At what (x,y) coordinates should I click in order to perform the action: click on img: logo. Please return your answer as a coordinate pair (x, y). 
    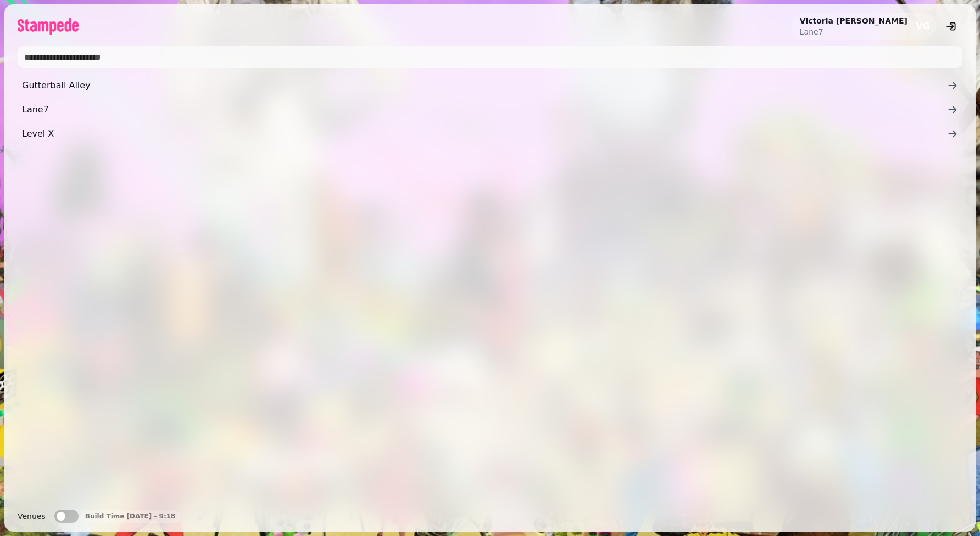
    Looking at the image, I should click on (48, 26).